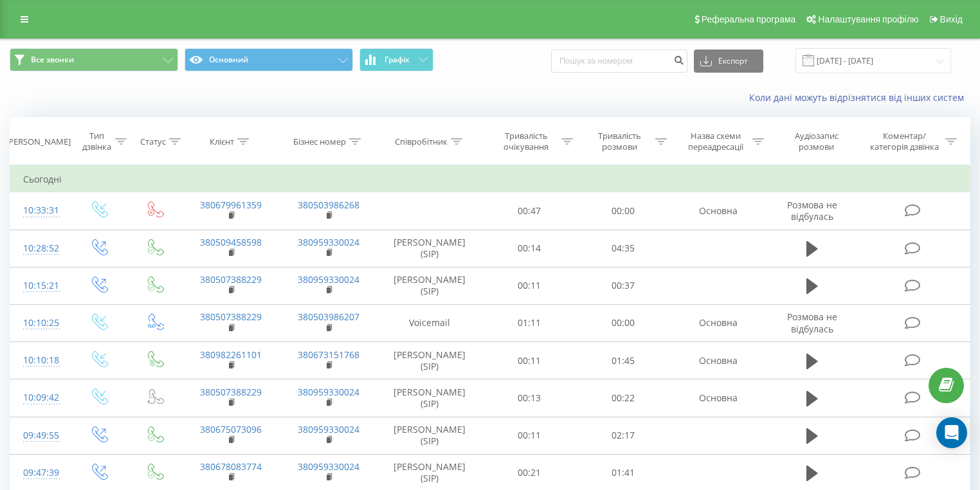 Image resolution: width=980 pixels, height=490 pixels. I want to click on td: 00:47, so click(529, 211).